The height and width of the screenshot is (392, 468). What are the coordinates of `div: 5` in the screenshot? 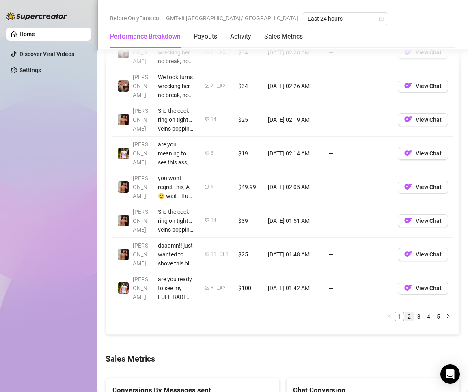 It's located at (212, 187).